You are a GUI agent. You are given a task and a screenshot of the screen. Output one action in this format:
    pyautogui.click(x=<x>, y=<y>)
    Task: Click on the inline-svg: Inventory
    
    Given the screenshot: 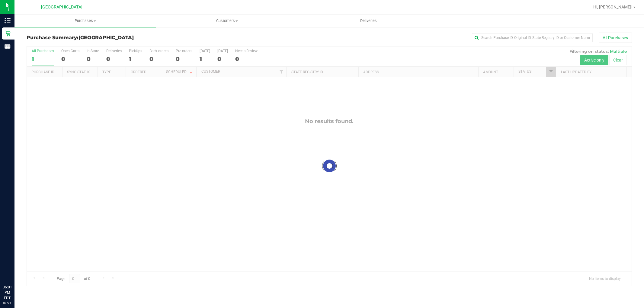 What is the action you would take?
    pyautogui.click(x=8, y=21)
    